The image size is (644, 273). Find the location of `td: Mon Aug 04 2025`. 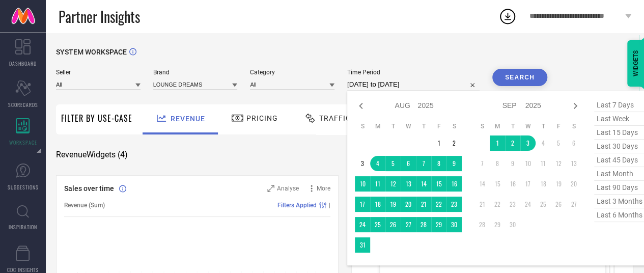

td: Mon Aug 04 2025 is located at coordinates (378, 164).